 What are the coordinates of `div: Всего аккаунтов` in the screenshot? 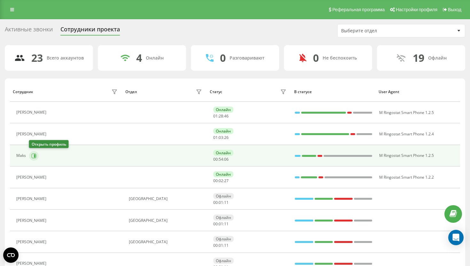 It's located at (65, 58).